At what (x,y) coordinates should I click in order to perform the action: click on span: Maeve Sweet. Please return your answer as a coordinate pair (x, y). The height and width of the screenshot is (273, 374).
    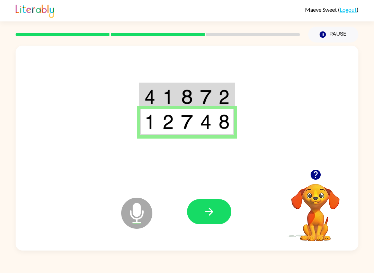
    Looking at the image, I should click on (321, 9).